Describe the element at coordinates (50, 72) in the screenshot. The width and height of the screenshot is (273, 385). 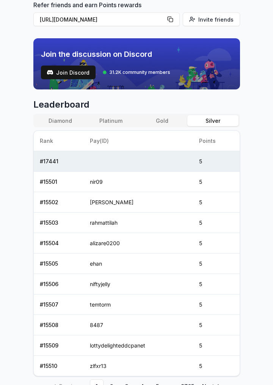
I see `img: test` at that location.